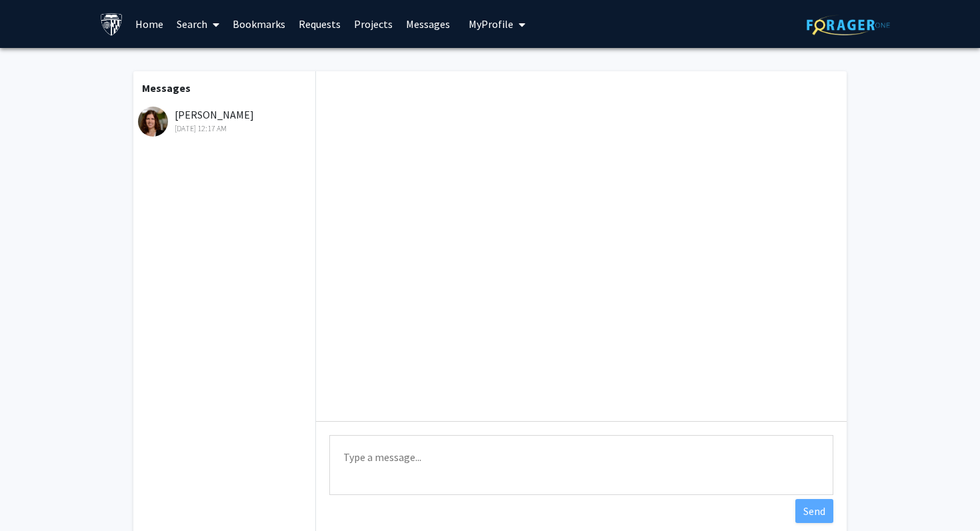  Describe the element at coordinates (166, 88) in the screenshot. I see `b: Messages` at that location.